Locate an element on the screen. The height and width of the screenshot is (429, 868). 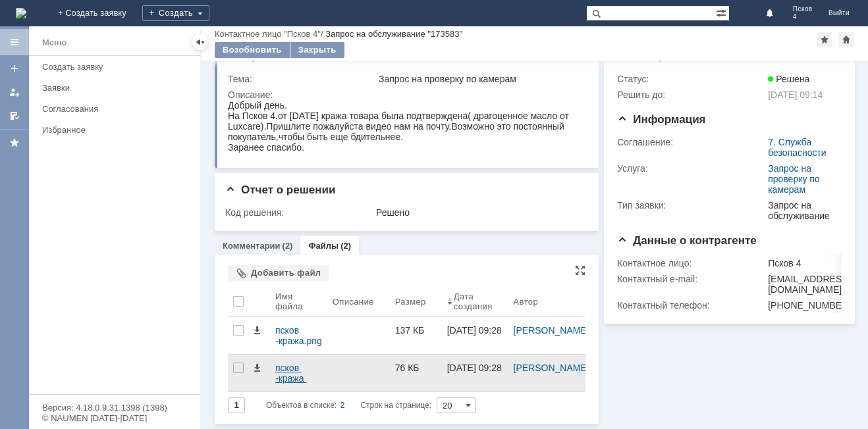
div: Описание: is located at coordinates (406, 94).